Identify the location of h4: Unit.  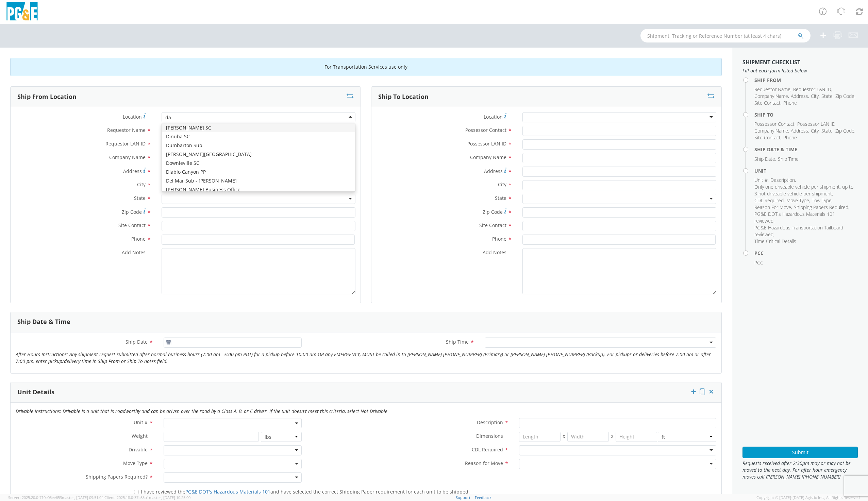
(806, 171).